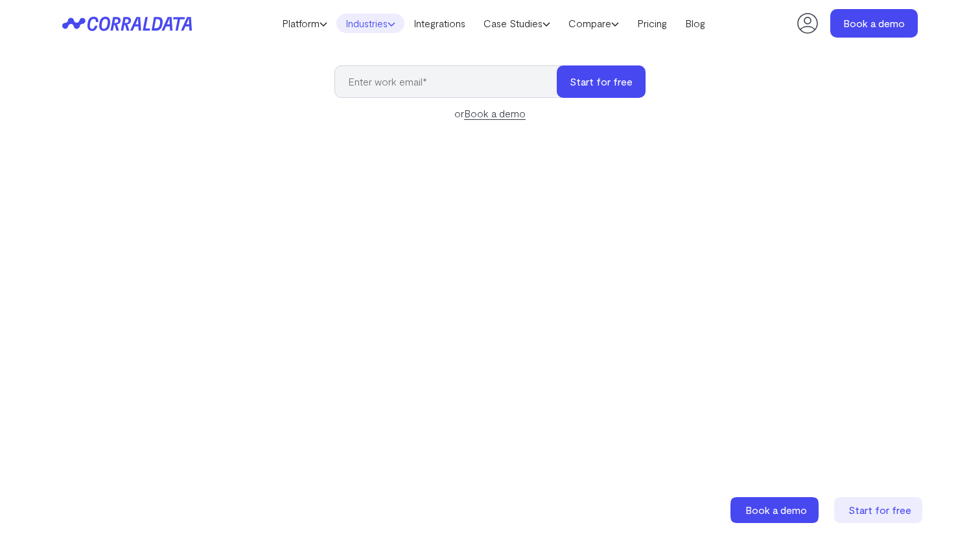 This screenshot has height=536, width=980. Describe the element at coordinates (439, 23) in the screenshot. I see `a: Integrations` at that location.